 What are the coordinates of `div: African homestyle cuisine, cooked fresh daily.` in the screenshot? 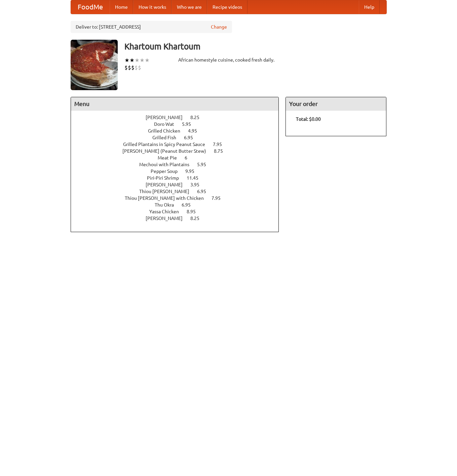 It's located at (228, 60).